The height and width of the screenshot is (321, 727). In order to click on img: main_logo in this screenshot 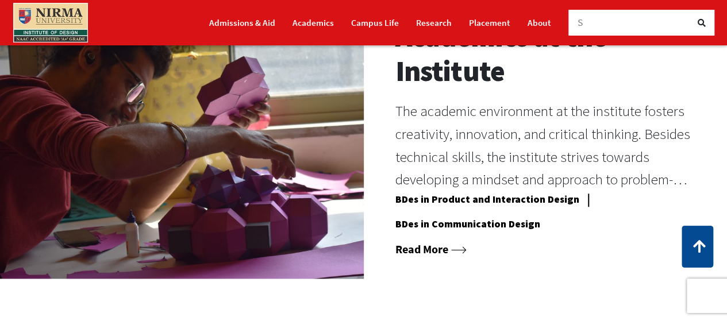, I will do `click(51, 22)`.